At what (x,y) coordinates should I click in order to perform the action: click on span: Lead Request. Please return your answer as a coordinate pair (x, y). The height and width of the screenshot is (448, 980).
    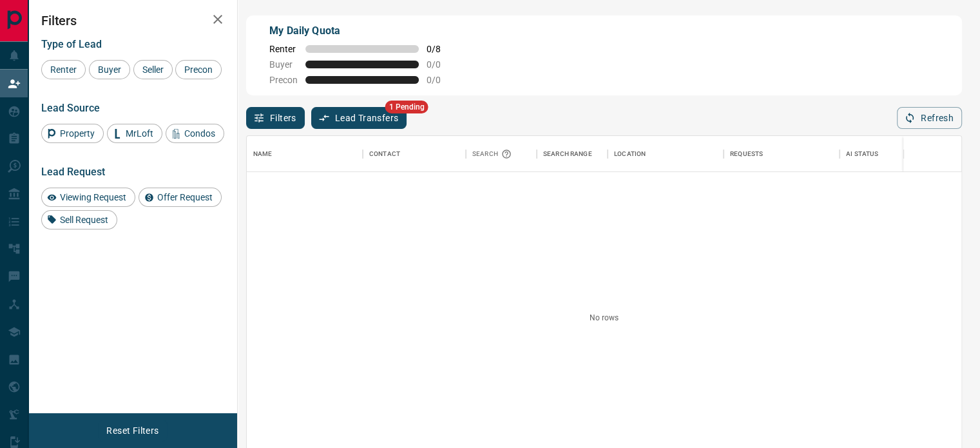
    Looking at the image, I should click on (73, 171).